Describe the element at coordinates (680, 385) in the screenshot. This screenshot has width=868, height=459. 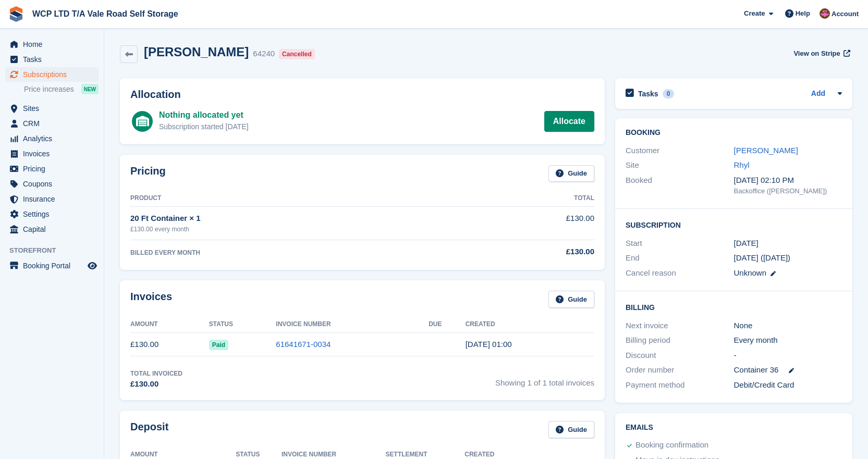
I see `div: Payment method` at that location.